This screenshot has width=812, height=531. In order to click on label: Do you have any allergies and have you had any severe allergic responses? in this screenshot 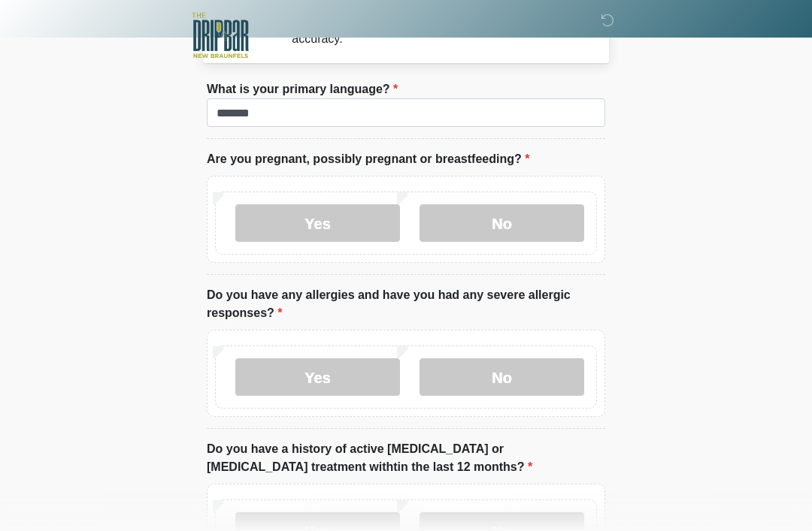, I will do `click(406, 304)`.